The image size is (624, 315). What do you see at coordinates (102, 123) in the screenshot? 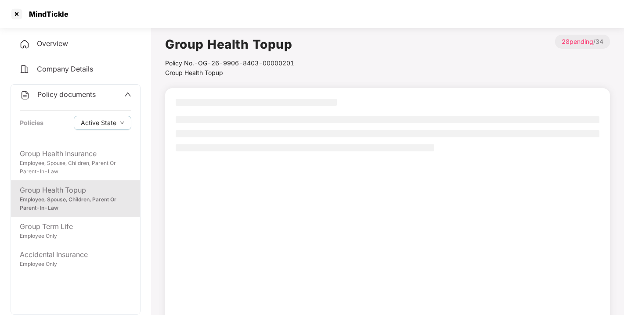
I see `button: Active Statedown` at bounding box center [102, 123].